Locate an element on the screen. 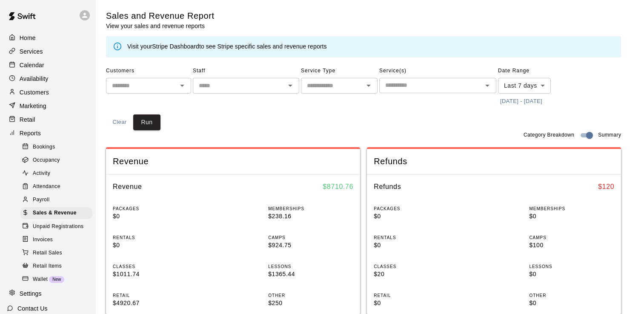 The height and width of the screenshot is (314, 644). p: $4920.67 is located at coordinates (155, 303).